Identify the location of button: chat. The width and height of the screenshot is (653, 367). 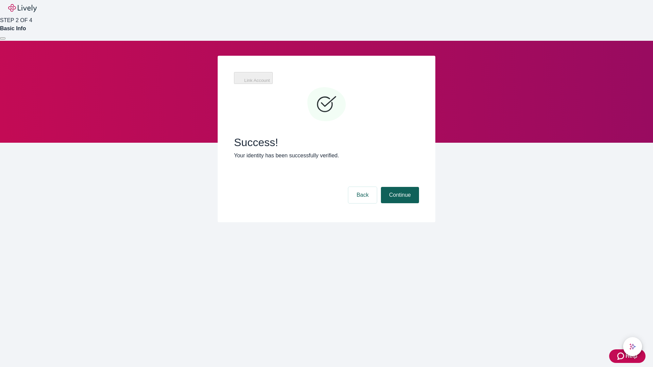
(632, 347).